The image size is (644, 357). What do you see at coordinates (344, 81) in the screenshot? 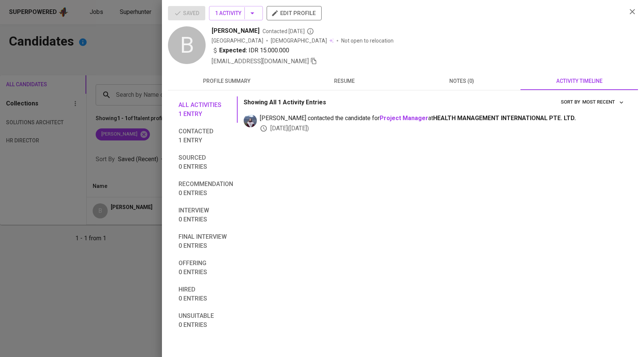
I see `span: resume` at bounding box center [344, 81].